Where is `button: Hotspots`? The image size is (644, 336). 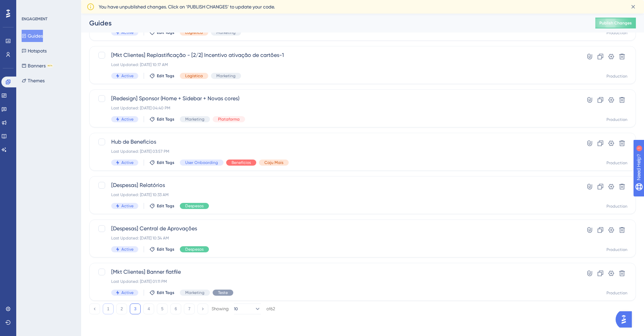 button: Hotspots is located at coordinates (34, 51).